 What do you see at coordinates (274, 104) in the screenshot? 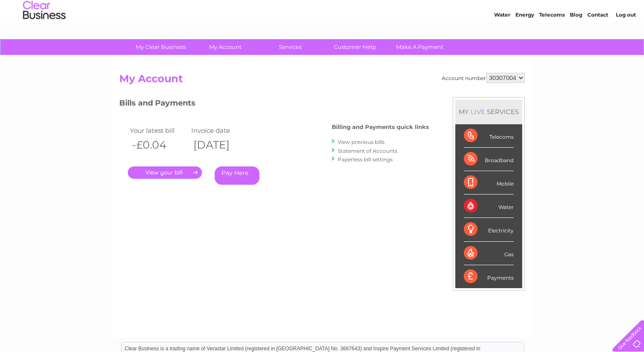
I see `h3: Bills and Payments` at bounding box center [274, 104].